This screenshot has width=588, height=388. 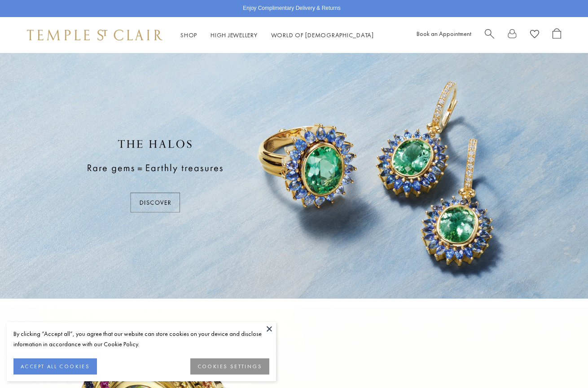 What do you see at coordinates (490, 35) in the screenshot?
I see `a: Search` at bounding box center [490, 35].